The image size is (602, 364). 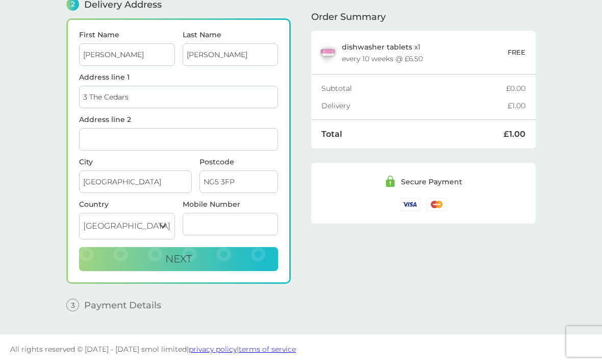 I want to click on span: 3, so click(x=72, y=305).